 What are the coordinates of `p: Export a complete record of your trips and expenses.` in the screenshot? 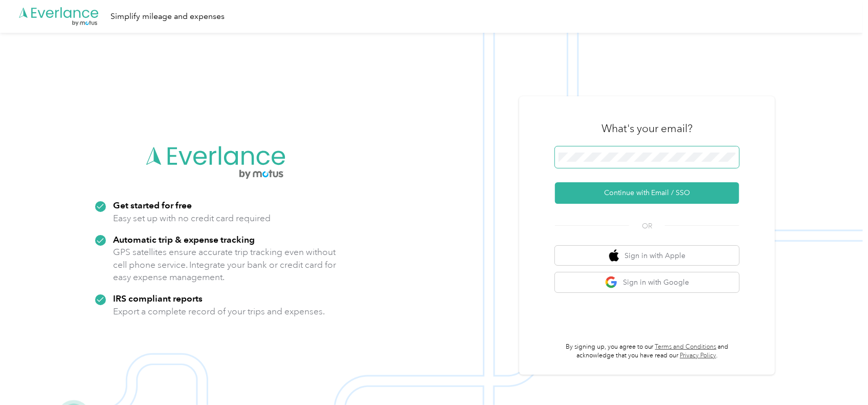 It's located at (219, 311).